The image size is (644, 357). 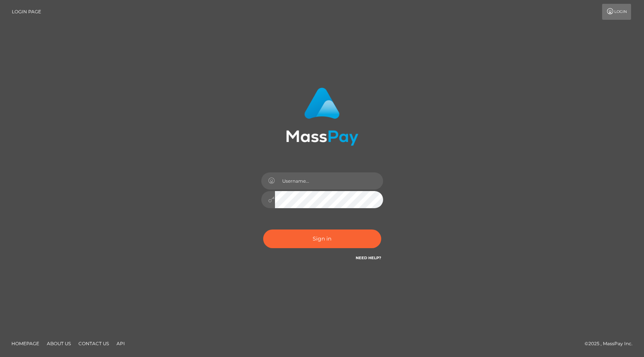 I want to click on div: © 2025 , MassPay Inc., so click(x=611, y=344).